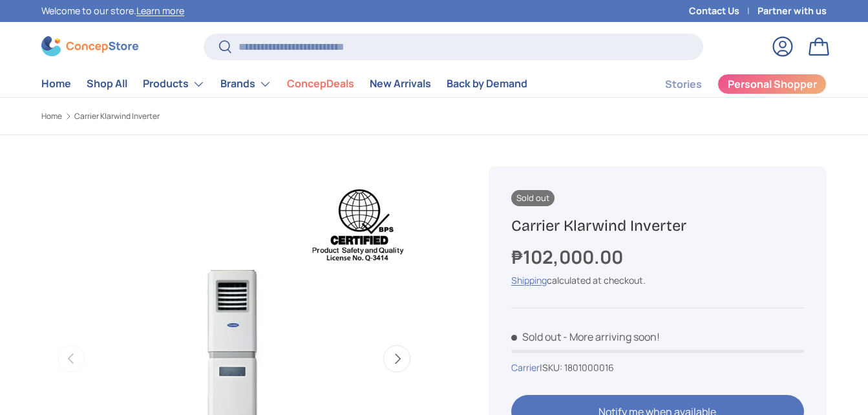 Image resolution: width=868 pixels, height=415 pixels. What do you see at coordinates (589, 367) in the screenshot?
I see `span: 1801000016` at bounding box center [589, 367].